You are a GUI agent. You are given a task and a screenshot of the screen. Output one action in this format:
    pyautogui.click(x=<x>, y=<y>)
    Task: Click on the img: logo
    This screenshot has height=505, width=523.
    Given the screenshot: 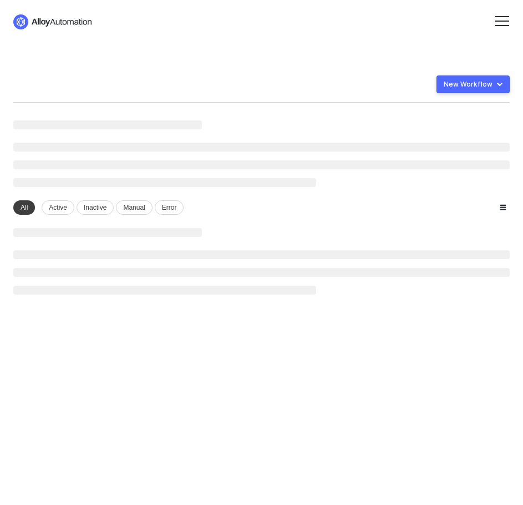 What is the action you would take?
    pyautogui.click(x=53, y=22)
    